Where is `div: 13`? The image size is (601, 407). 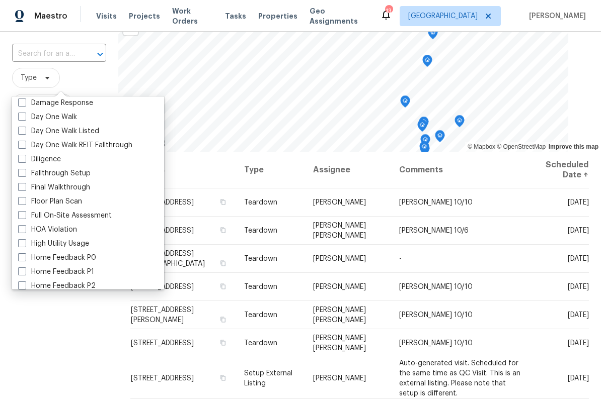 div: 13 is located at coordinates (388, 11).